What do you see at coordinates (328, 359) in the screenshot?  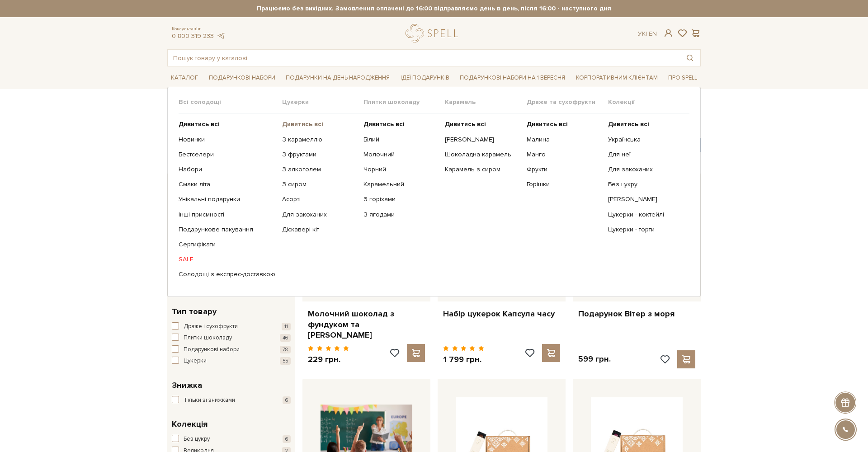 I see `p: 229 грн.` at bounding box center [328, 359].